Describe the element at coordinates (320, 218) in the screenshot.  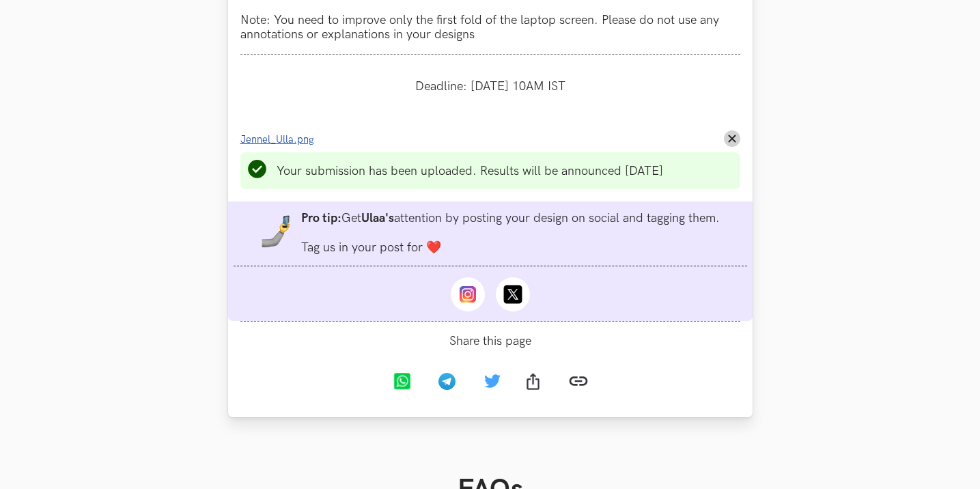
I see `strong: Pro tip:` at that location.